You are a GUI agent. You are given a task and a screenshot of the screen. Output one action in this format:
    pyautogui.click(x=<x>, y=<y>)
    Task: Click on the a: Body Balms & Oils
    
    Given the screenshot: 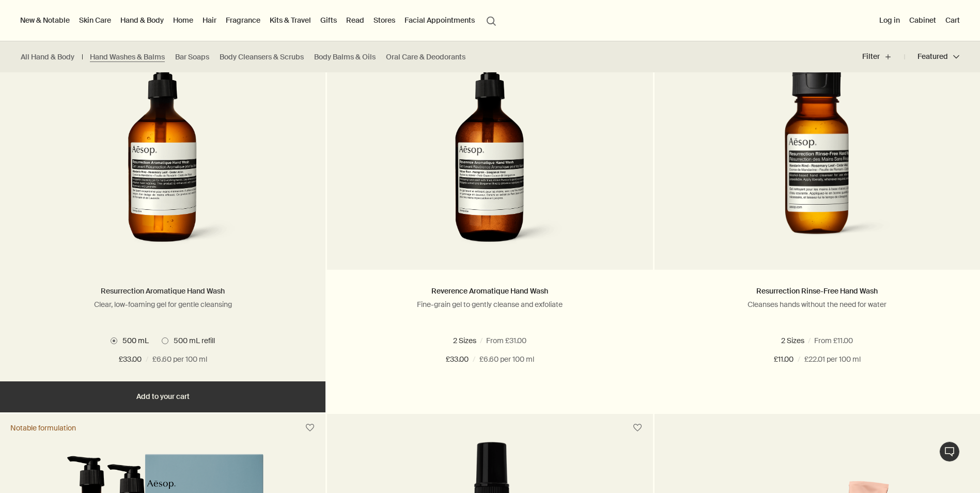 What is the action you would take?
    pyautogui.click(x=345, y=57)
    